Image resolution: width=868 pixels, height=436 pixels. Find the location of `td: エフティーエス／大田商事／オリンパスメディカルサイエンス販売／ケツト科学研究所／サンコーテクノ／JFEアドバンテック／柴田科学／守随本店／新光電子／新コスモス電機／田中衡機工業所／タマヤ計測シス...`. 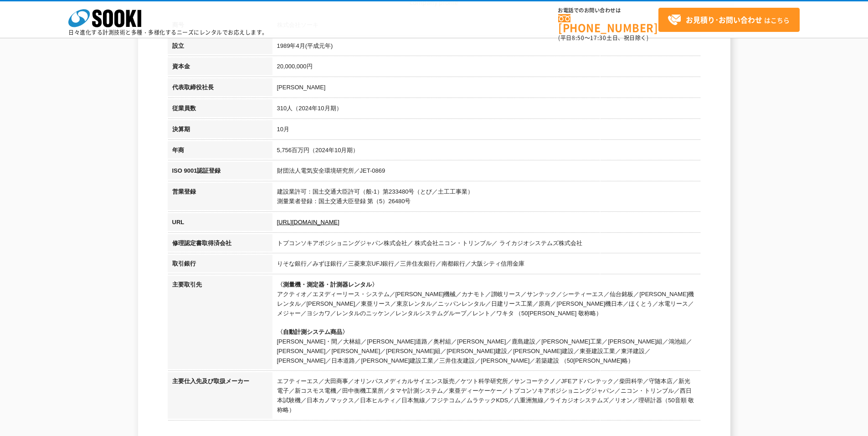

td: エフティーエス／大田商事／オリンパスメディカルサイエンス販売／ケツト科学研究所／サンコーテクノ／JFEアドバンテック／柴田科学／守随本店／新光電子／新コスモス電機／田中衡機工業所／タマヤ計測シス... is located at coordinates (487, 397).